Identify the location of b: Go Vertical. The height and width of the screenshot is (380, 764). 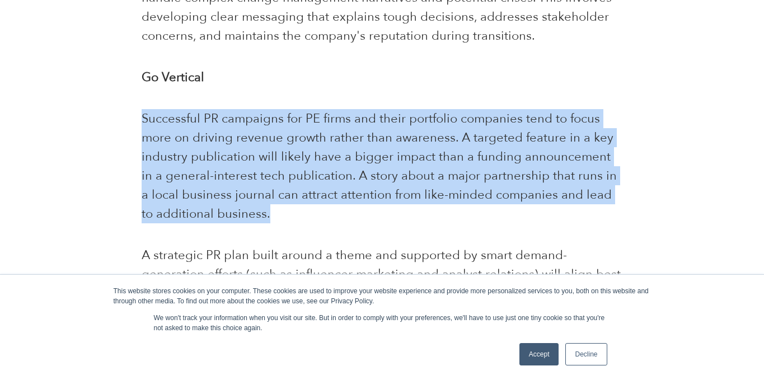
(173, 77).